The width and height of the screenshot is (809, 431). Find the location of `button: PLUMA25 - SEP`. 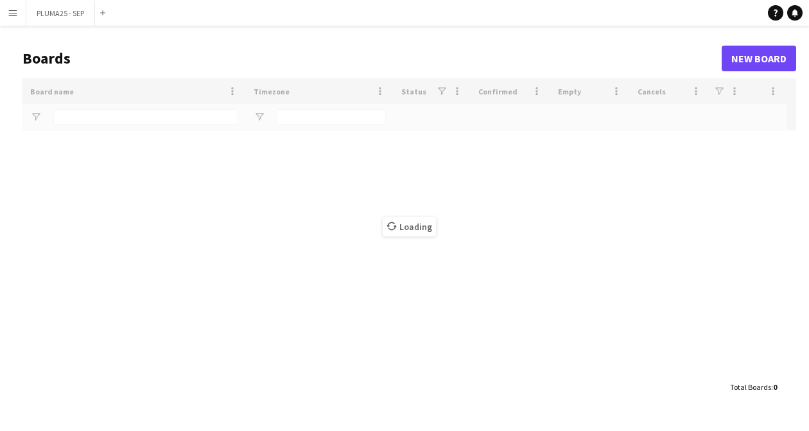

button: PLUMA25 - SEP is located at coordinates (60, 13).